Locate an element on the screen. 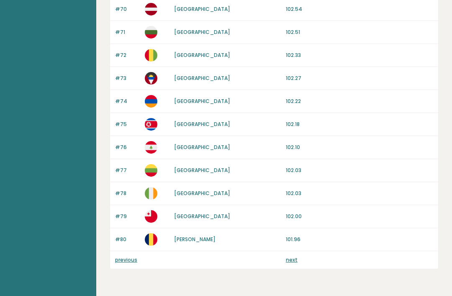 This screenshot has height=296, width=452. img: bg.svg is located at coordinates (151, 32).